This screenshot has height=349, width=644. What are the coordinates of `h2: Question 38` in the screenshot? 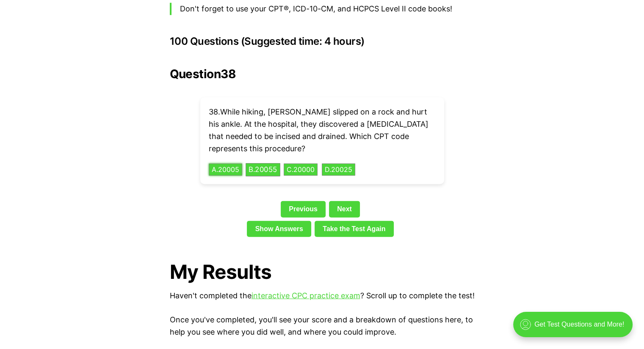 It's located at (322, 74).